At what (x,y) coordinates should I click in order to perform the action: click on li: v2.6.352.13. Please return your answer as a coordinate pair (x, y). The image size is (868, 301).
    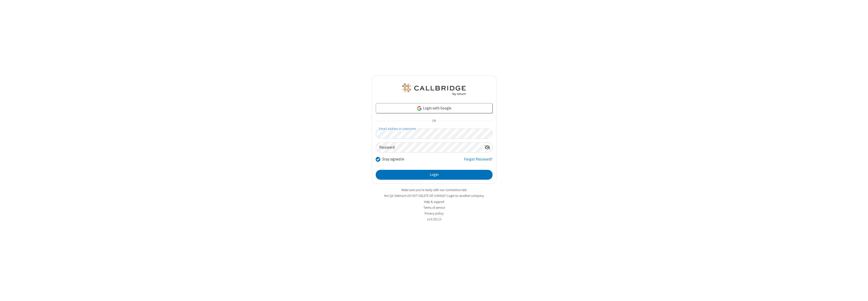
    Looking at the image, I should click on (434, 219).